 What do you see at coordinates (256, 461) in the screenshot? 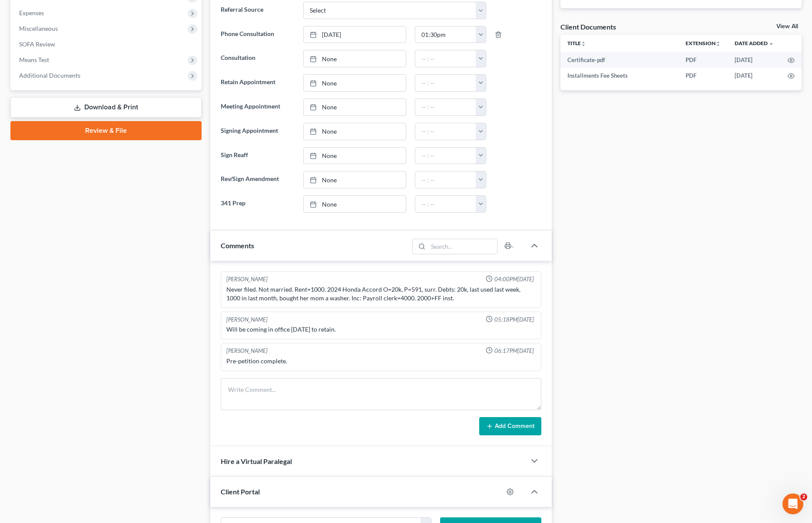
I see `span: Hire a Virtual Paralegal` at bounding box center [256, 461].